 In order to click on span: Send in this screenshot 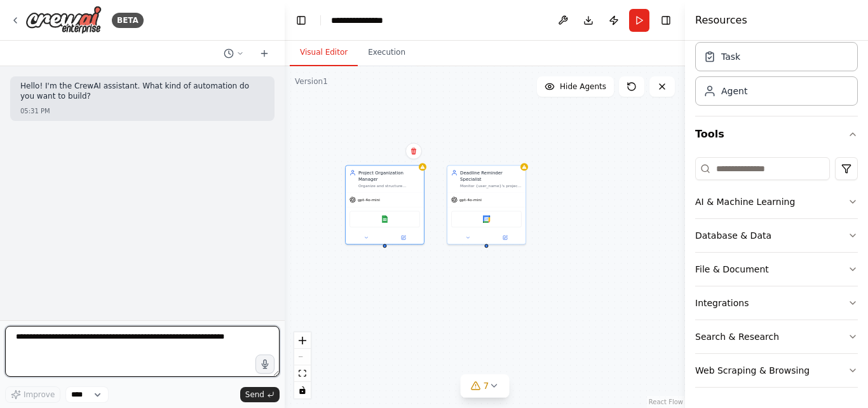, I will do `click(255, 394)`.